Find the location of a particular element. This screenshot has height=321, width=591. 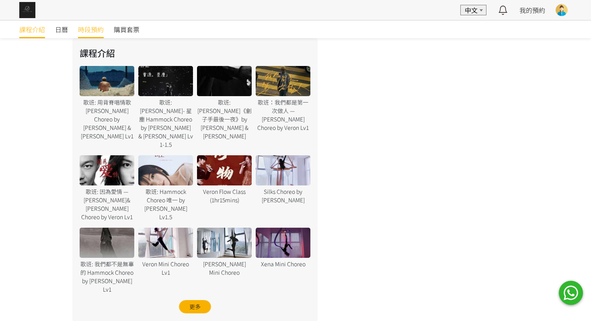

div: Xena Mini Choreo is located at coordinates (283, 264).